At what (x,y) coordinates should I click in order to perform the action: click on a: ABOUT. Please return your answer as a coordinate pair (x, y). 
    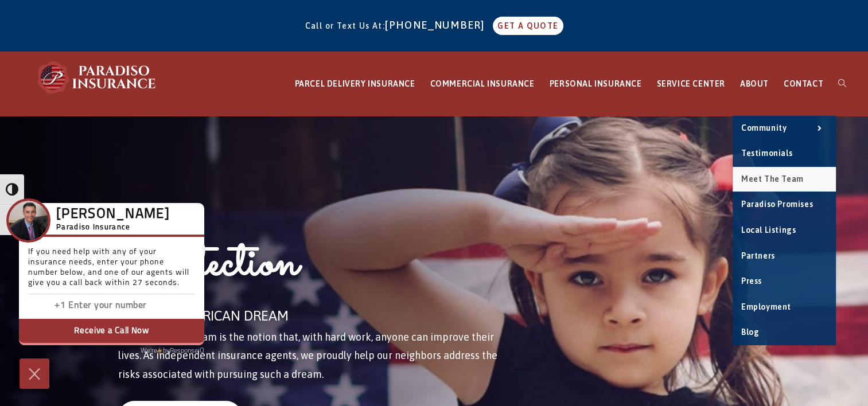
    Looking at the image, I should click on (754, 83).